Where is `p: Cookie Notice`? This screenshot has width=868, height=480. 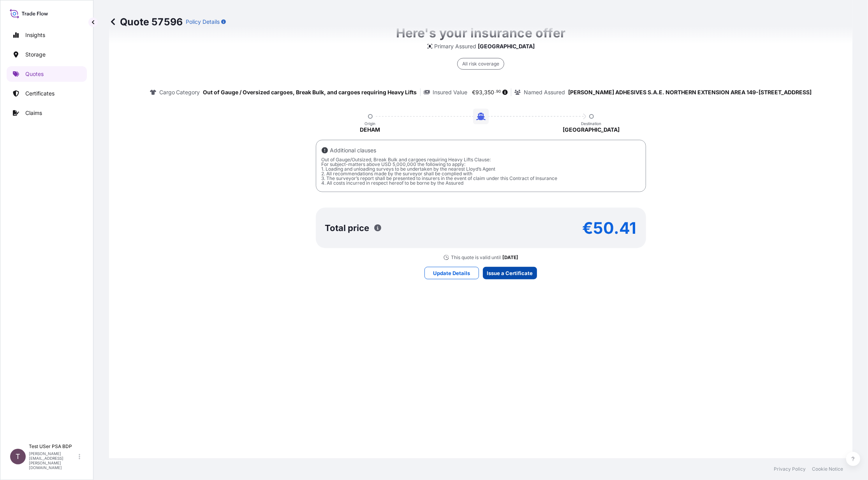 p: Cookie Notice is located at coordinates (828, 469).